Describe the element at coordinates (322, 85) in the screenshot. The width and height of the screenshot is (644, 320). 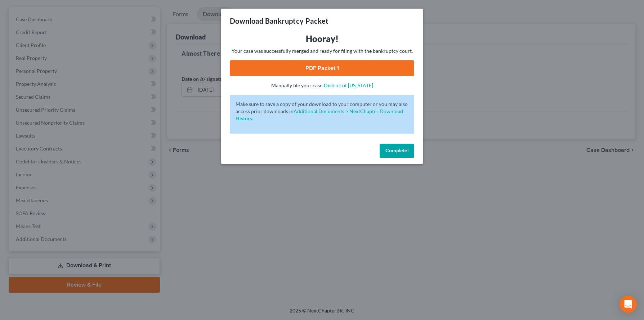
I see `p: Manually file your case:` at that location.